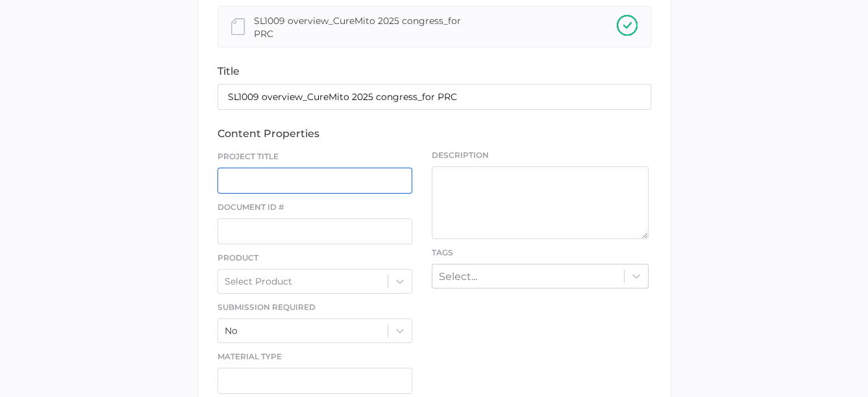 This screenshot has height=397, width=868. What do you see at coordinates (434, 96) in the screenshot?
I see `input: Type the name of your content` at bounding box center [434, 96].